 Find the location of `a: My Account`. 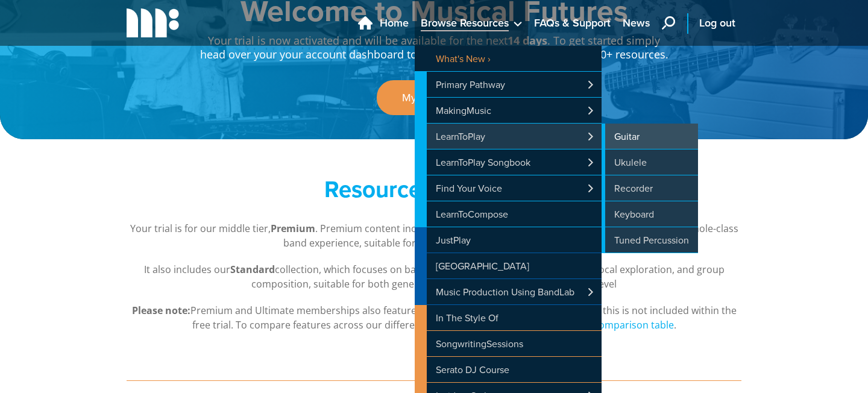

a: My Account is located at coordinates (434, 98).